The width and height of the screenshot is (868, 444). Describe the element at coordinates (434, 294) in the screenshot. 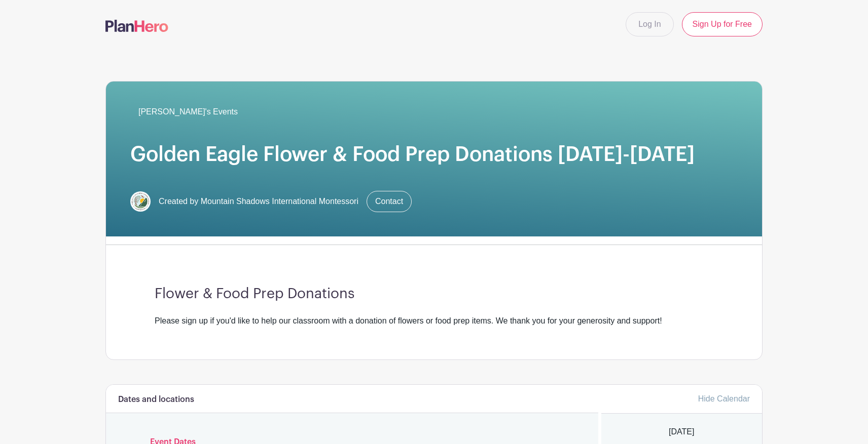

I see `h3: Flower & Food Prep Donations` at that location.